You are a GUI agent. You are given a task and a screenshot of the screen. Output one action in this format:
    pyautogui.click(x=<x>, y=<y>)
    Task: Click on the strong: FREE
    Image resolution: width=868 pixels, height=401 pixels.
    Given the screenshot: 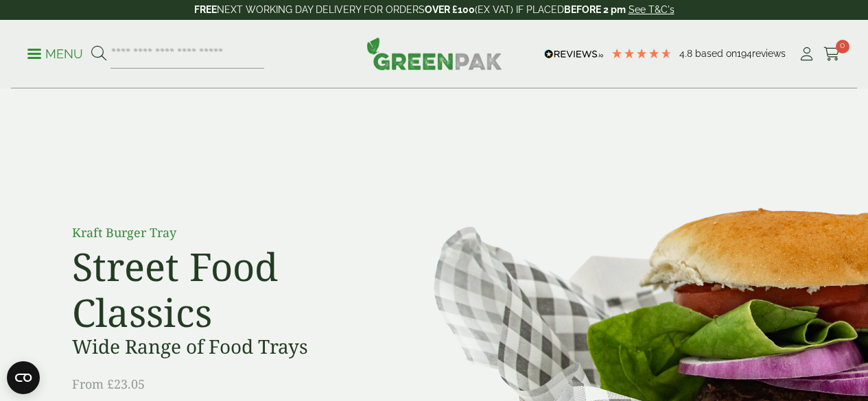 What is the action you would take?
    pyautogui.click(x=205, y=9)
    